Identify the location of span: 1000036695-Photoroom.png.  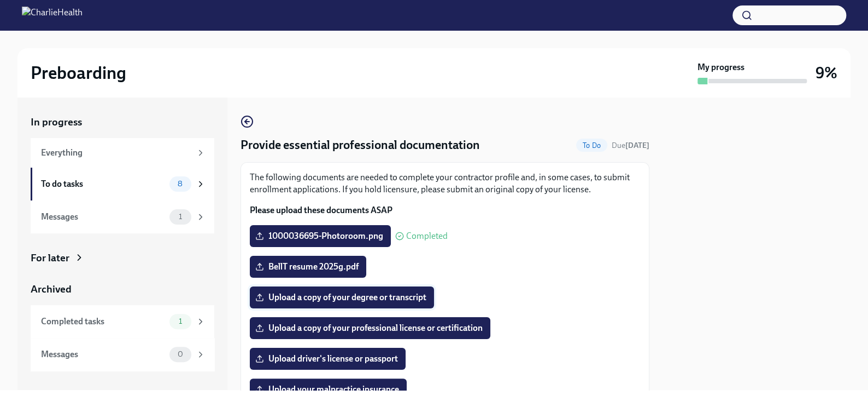
(321, 236).